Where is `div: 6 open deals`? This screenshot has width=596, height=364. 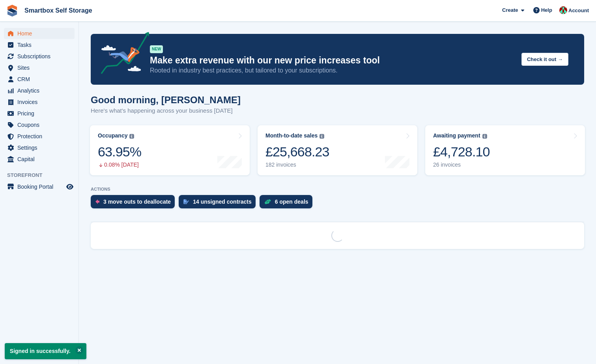 div: 6 open deals is located at coordinates (291, 202).